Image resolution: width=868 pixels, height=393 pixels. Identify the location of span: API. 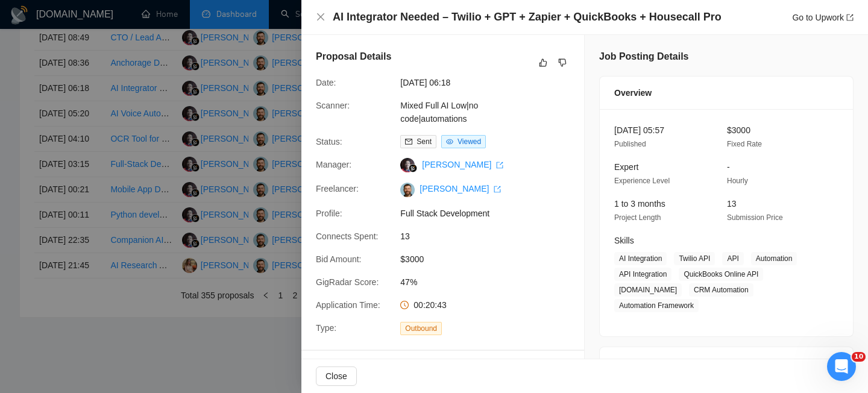
(732, 259).